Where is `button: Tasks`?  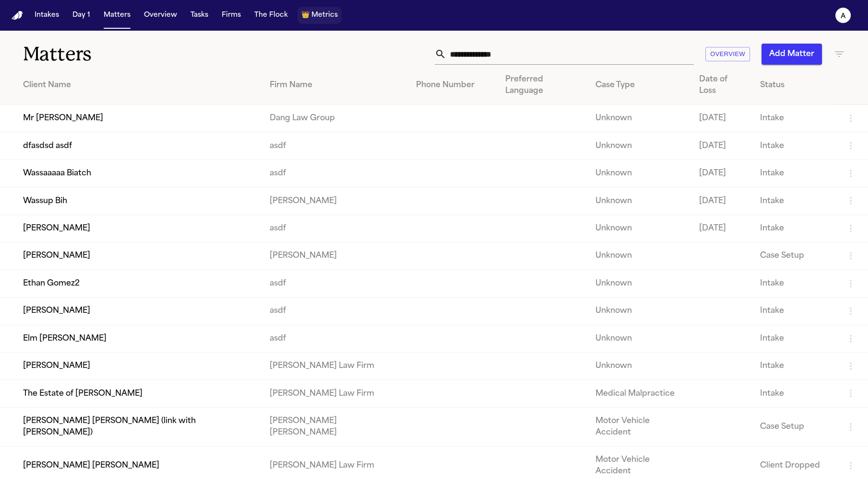 button: Tasks is located at coordinates (199, 15).